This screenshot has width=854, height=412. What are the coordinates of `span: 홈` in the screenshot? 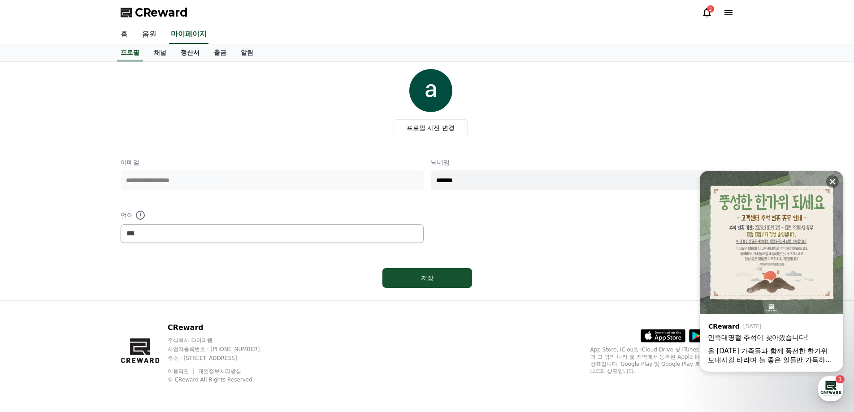 It's located at (31, 301).